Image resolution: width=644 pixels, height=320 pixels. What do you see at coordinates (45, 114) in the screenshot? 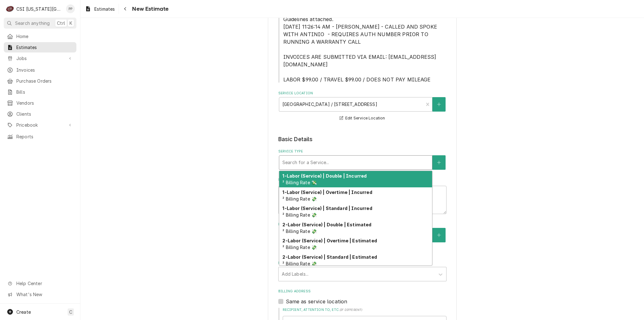
I see `span: Clients` at bounding box center [45, 114].